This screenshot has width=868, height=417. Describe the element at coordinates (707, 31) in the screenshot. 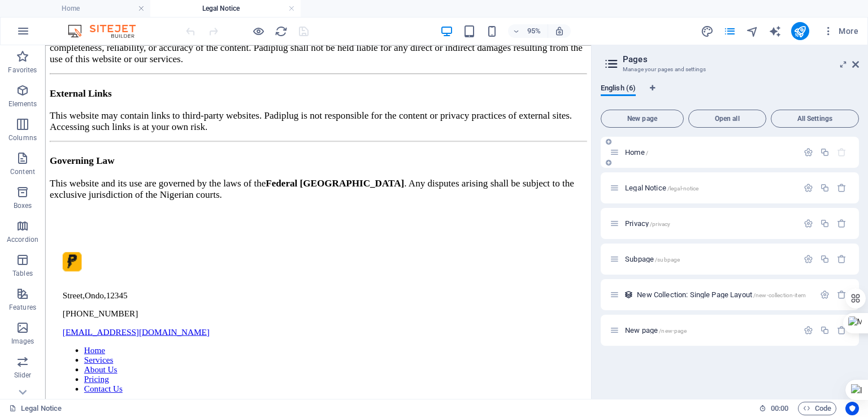

I see `button: design` at that location.